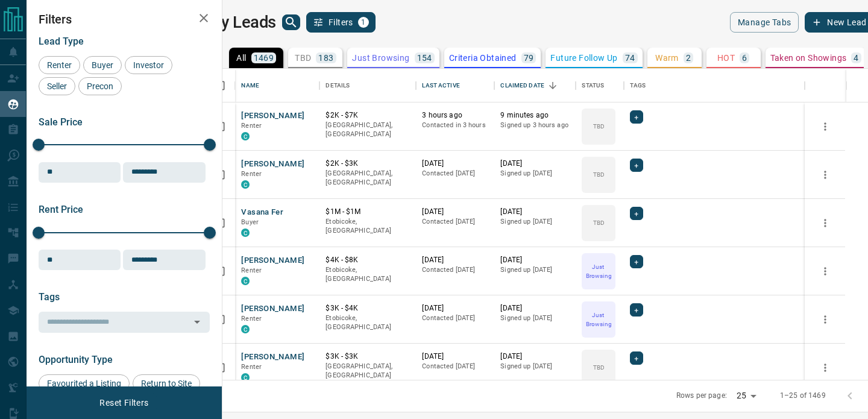  Describe the element at coordinates (325, 58) in the screenshot. I see `p: 183` at that location.